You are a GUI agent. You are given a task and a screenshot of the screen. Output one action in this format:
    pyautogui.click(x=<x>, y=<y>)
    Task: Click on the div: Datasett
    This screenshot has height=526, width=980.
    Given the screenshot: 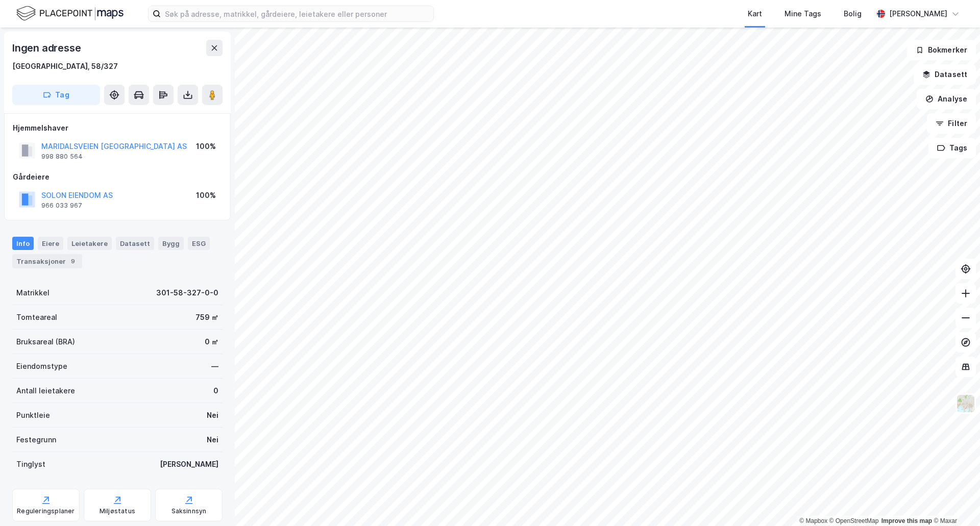 What is the action you would take?
    pyautogui.click(x=134, y=243)
    